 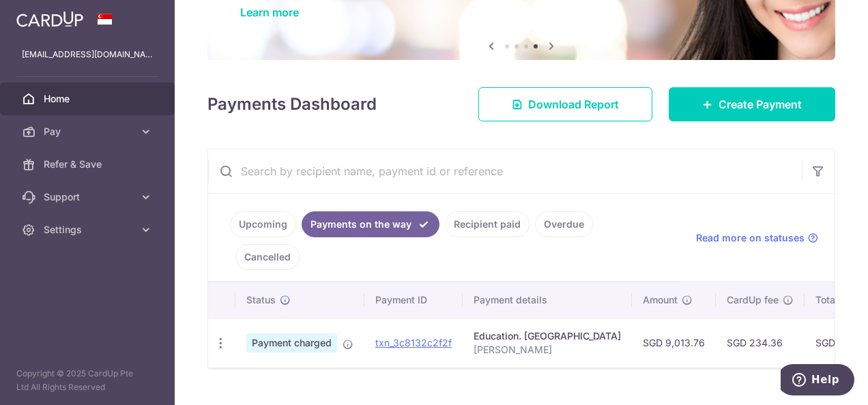 What do you see at coordinates (89, 165) in the screenshot?
I see `span: Refer & Save` at bounding box center [89, 165].